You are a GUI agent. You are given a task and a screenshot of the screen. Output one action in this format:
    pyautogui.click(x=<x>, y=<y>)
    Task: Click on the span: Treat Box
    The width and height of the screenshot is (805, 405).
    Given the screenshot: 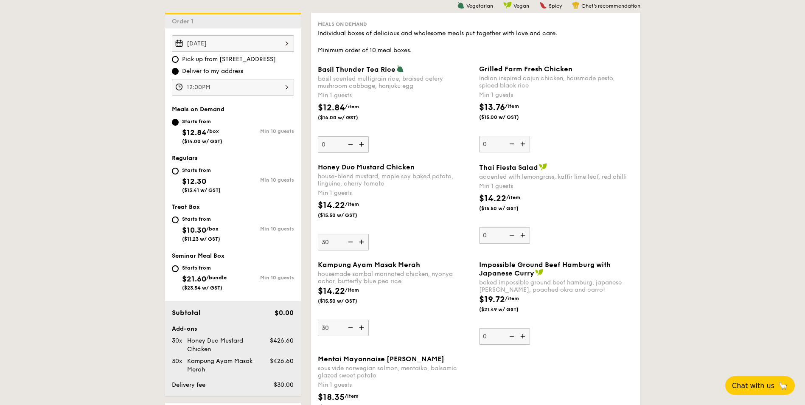 What is the action you would take?
    pyautogui.click(x=186, y=207)
    